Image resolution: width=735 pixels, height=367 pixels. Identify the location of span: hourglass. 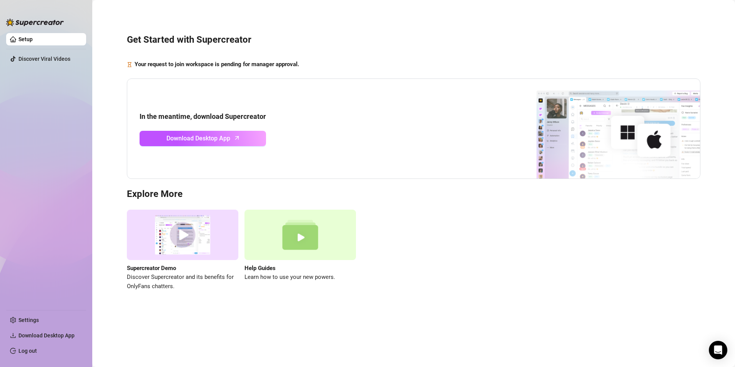
(130, 65).